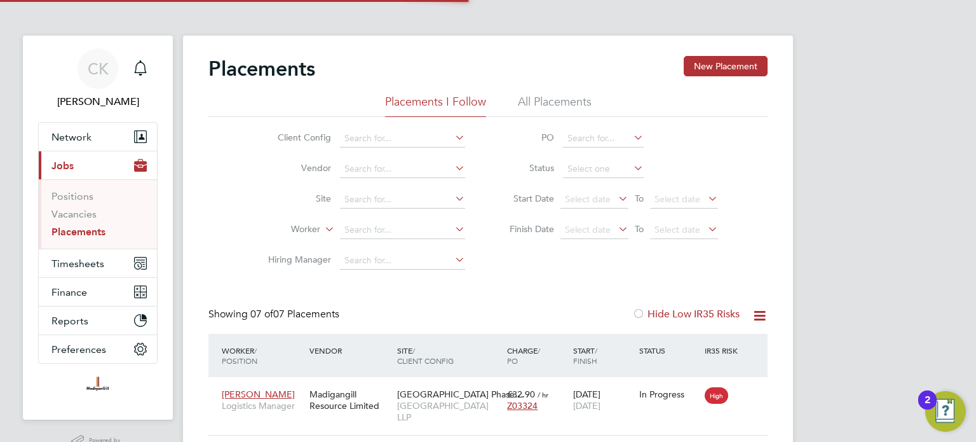 The image size is (976, 442). What do you see at coordinates (283, 229) in the screenshot?
I see `label: Worker` at bounding box center [283, 229].